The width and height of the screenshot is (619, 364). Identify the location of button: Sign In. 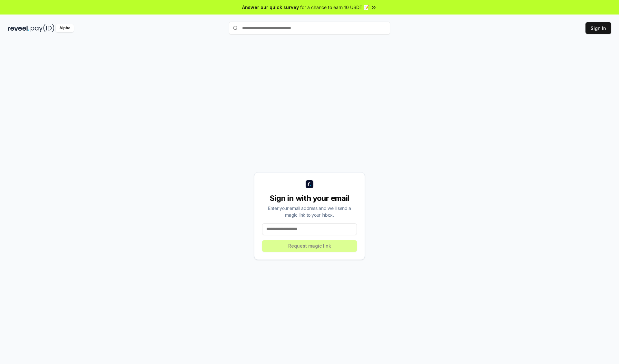
(599, 28).